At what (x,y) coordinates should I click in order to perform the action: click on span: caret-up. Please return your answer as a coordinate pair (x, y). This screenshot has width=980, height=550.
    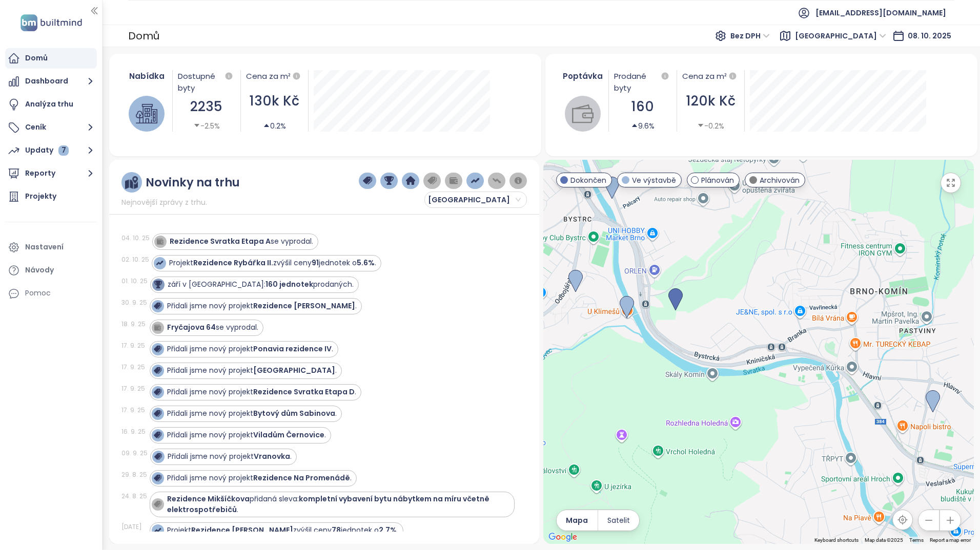
    Looking at the image, I should click on (634, 125).